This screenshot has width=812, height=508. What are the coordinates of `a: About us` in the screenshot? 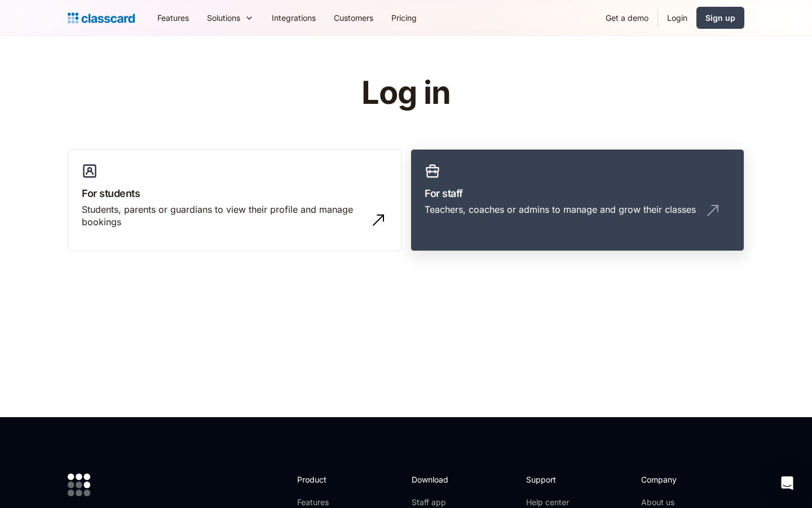 It's located at (679, 503).